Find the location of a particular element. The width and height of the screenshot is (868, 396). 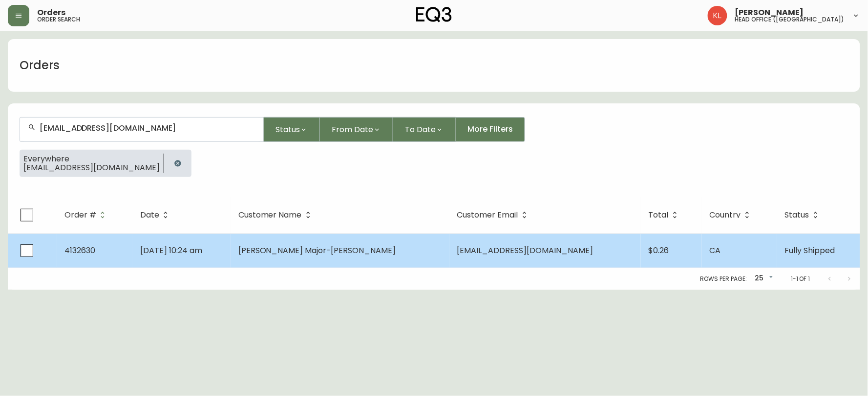

p: Rows per page: is located at coordinates (723, 279).